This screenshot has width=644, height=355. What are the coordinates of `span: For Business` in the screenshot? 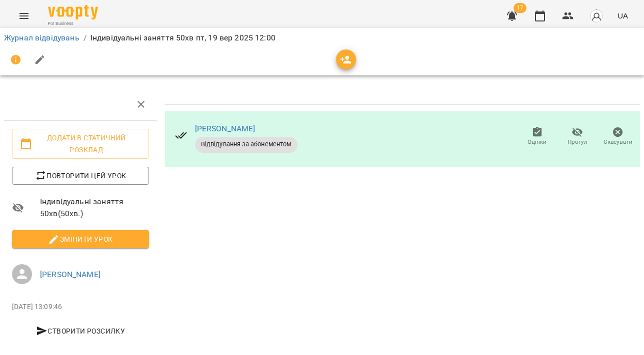 It's located at (73, 24).